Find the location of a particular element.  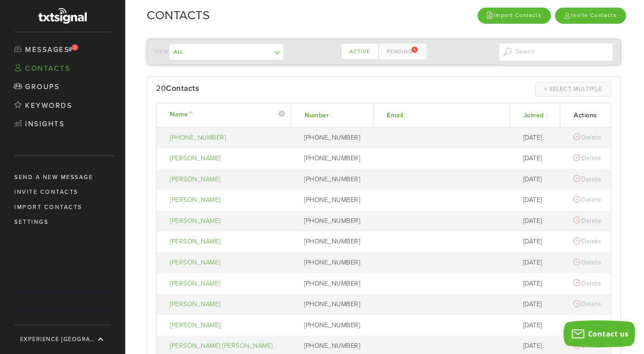

a: Pending4 is located at coordinates (403, 52).